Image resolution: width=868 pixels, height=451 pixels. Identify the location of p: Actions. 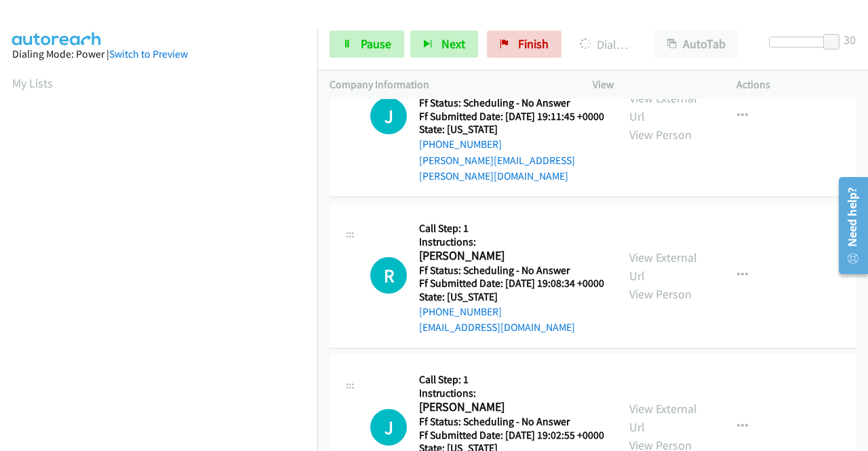
(796, 85).